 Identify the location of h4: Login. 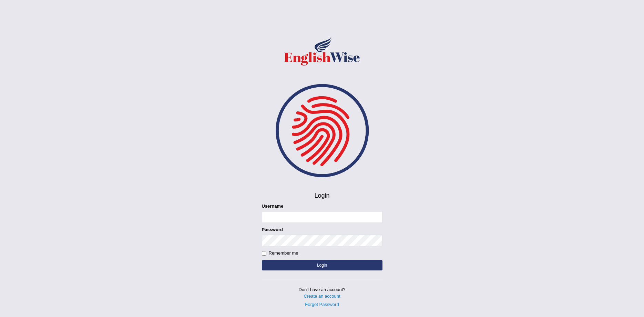
(322, 135).